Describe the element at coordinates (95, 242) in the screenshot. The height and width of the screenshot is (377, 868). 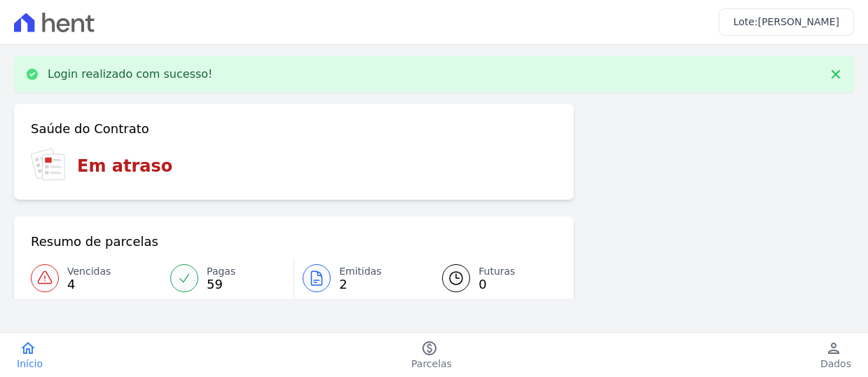
I see `h3: Resumo de parcelas` at that location.